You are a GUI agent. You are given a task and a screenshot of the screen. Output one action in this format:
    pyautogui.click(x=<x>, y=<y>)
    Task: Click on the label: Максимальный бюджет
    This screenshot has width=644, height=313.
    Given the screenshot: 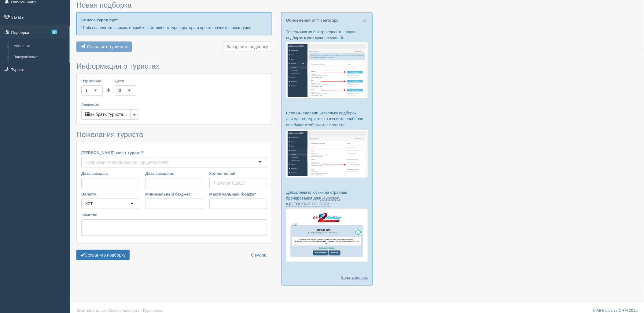 What is the action you would take?
    pyautogui.click(x=238, y=194)
    